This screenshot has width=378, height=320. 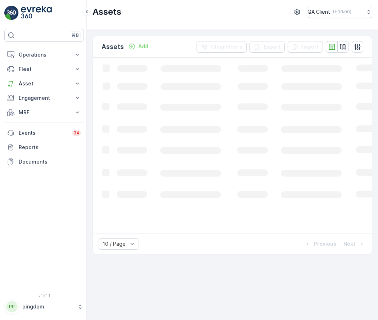 What do you see at coordinates (44, 55) in the screenshot?
I see `p: Operations` at bounding box center [44, 55].